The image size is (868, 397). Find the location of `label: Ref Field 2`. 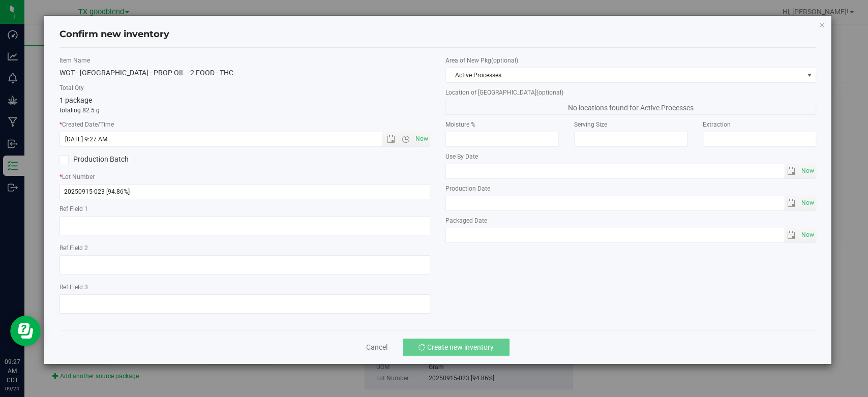

label: Ref Field 2 is located at coordinates (245, 248).